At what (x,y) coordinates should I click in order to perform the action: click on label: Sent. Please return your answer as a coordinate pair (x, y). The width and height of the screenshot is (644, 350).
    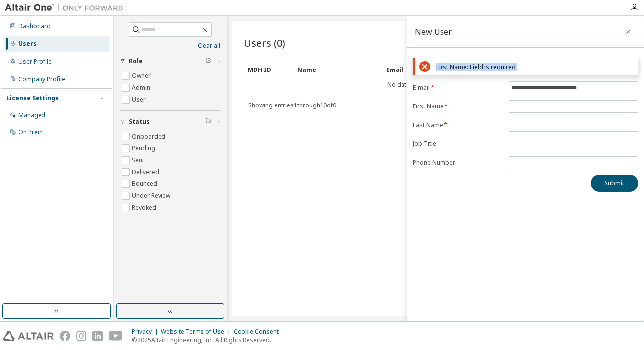
    Looking at the image, I should click on (139, 161).